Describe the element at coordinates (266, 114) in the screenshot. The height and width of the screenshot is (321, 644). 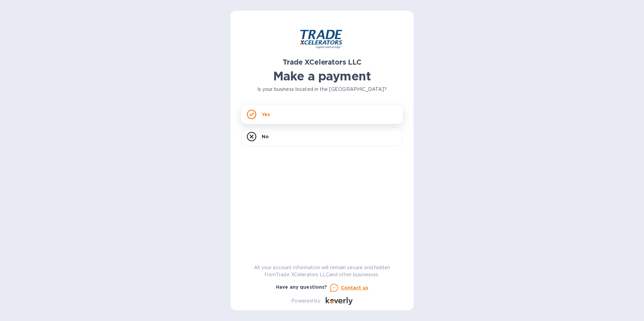
I see `p: Yes` at that location.